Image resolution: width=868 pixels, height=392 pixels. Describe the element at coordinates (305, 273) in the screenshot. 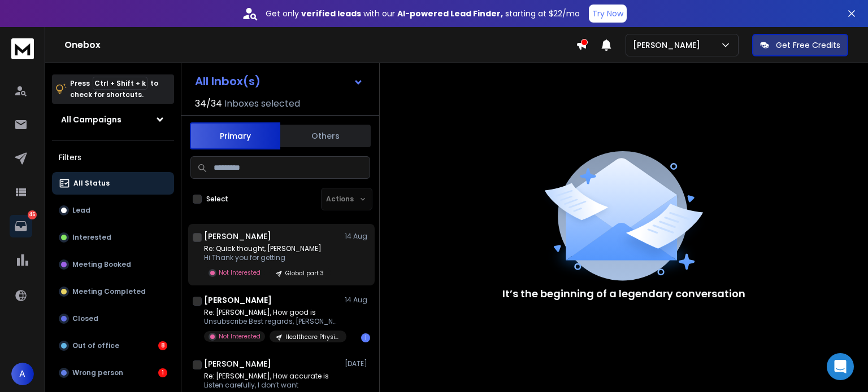

I see `p: Global part 3` at that location.